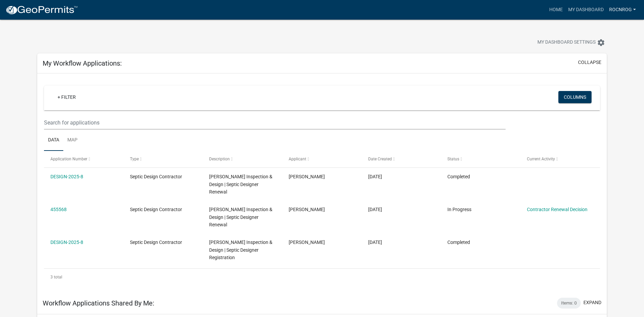 Image resolution: width=644 pixels, height=317 pixels. Describe the element at coordinates (322, 277) in the screenshot. I see `div: 3 total` at that location.